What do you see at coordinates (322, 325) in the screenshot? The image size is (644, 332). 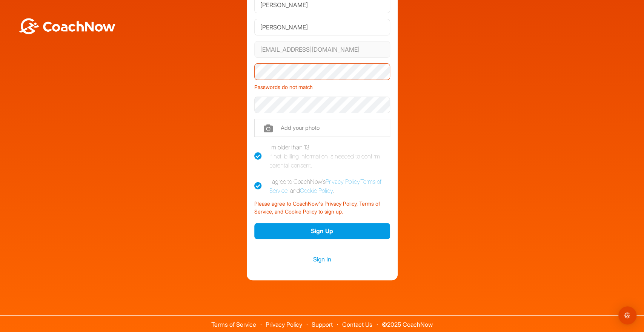 I see `a: Support` at bounding box center [322, 325].